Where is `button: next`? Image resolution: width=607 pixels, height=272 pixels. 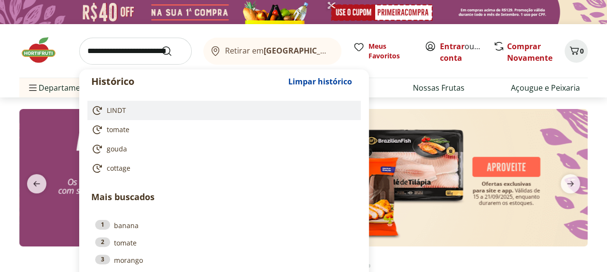 button: next is located at coordinates (571, 184).